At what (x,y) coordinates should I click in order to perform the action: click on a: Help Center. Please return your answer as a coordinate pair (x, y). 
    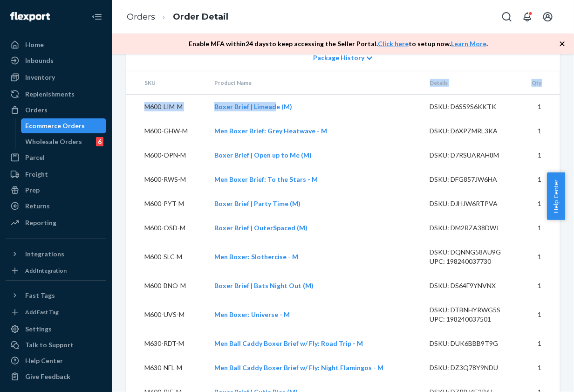
    Looking at the image, I should click on (56, 361).